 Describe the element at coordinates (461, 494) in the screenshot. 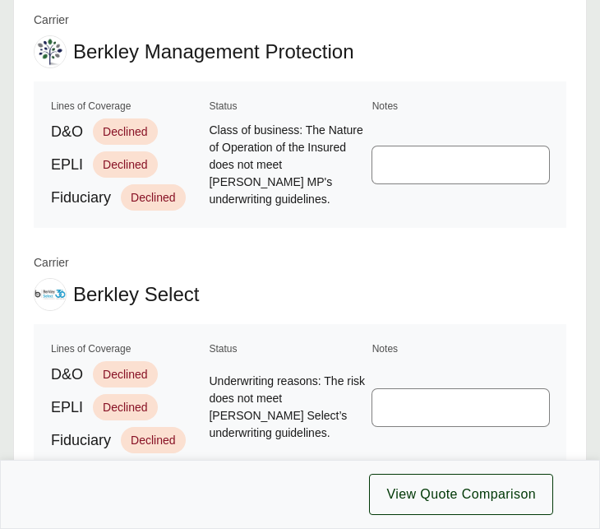

I see `a: View Quote Comparison` at that location.